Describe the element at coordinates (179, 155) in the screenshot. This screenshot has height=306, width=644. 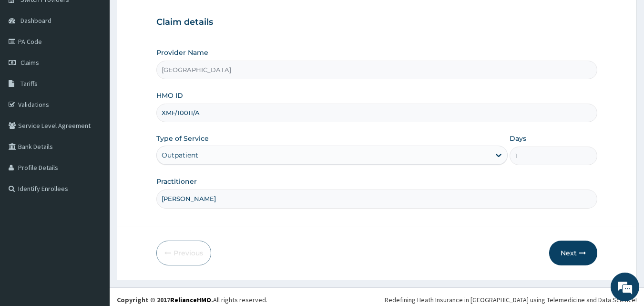
I see `div: Outpatient` at that location.